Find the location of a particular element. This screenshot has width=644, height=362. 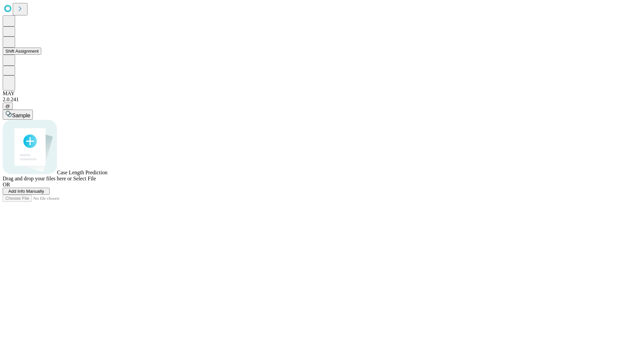

span: Select File is located at coordinates (85, 178).